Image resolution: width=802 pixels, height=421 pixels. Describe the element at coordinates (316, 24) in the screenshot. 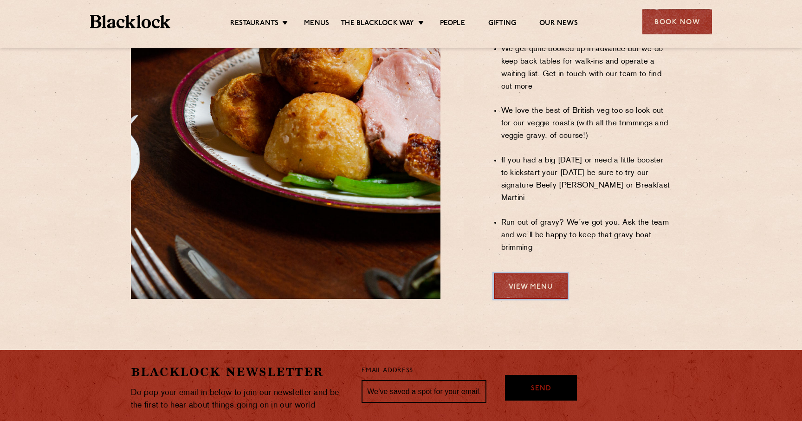

I see `a: Menus` at that location.